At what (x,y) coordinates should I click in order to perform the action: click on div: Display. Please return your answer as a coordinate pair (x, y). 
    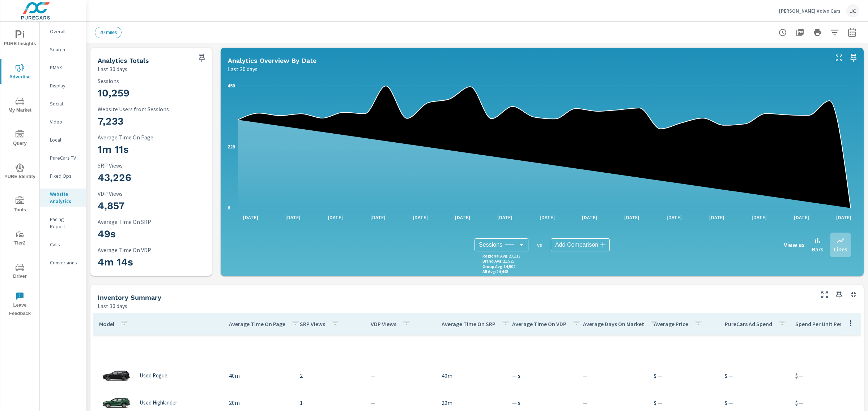
    Looking at the image, I should click on (63, 86).